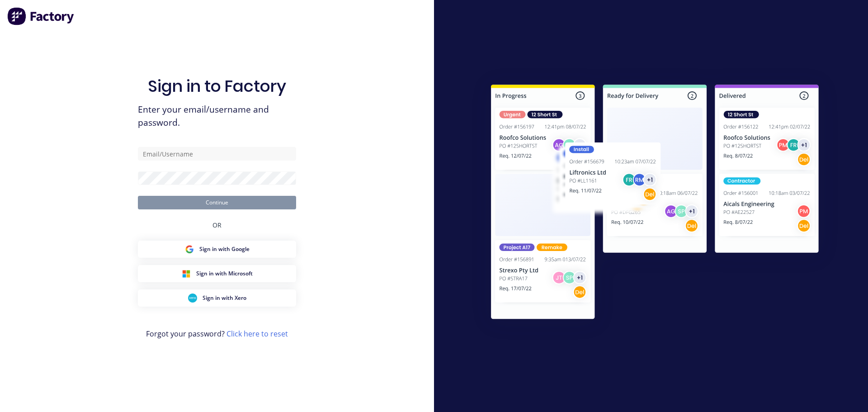  What do you see at coordinates (217, 225) in the screenshot?
I see `div: OR` at bounding box center [217, 225].